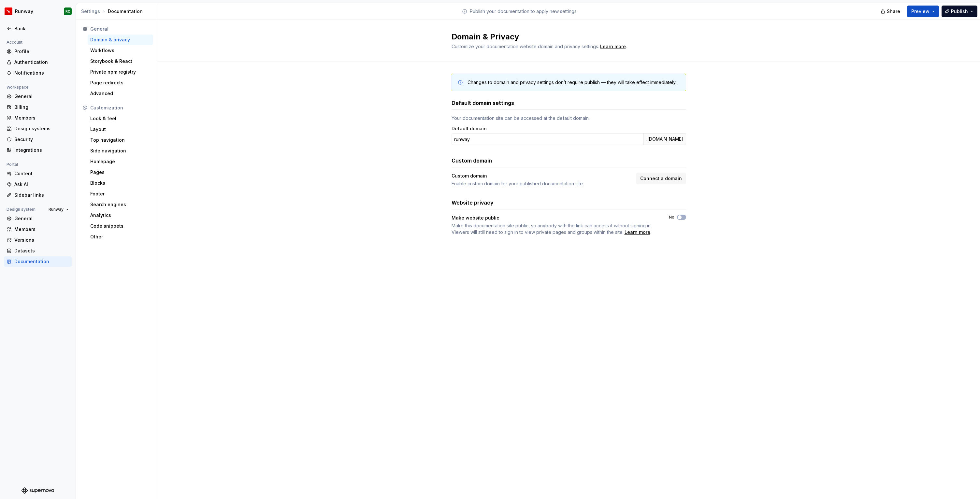 This screenshot has height=499, width=980. Describe the element at coordinates (120, 226) in the screenshot. I see `a: Code snippets` at that location.